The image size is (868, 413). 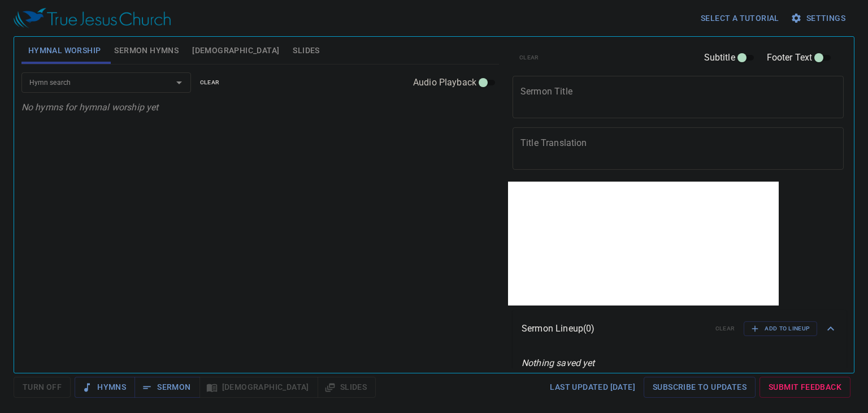 What do you see at coordinates (306, 50) in the screenshot?
I see `span: Slides` at bounding box center [306, 50].